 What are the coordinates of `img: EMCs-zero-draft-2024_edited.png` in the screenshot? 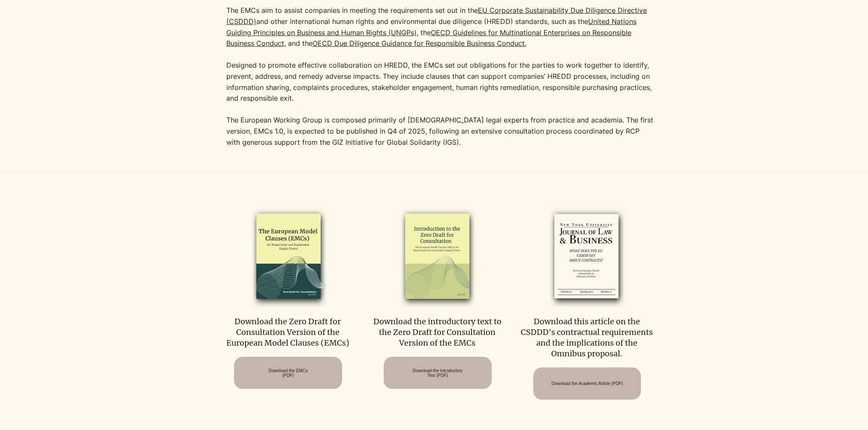 It's located at (287, 257).